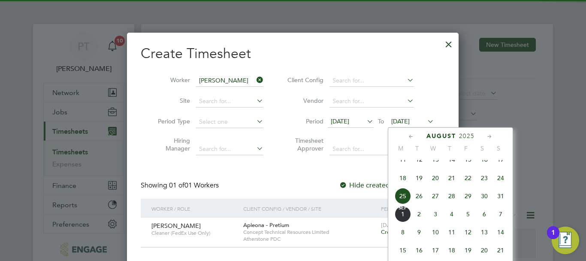 The width and height of the screenshot is (586, 261). I want to click on span: M, so click(401, 148).